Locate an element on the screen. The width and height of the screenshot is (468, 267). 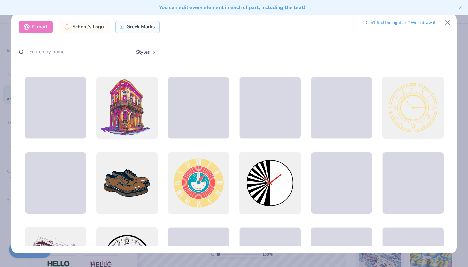
div: Can’t find the right art? We’ll draw it. is located at coordinates (401, 23).